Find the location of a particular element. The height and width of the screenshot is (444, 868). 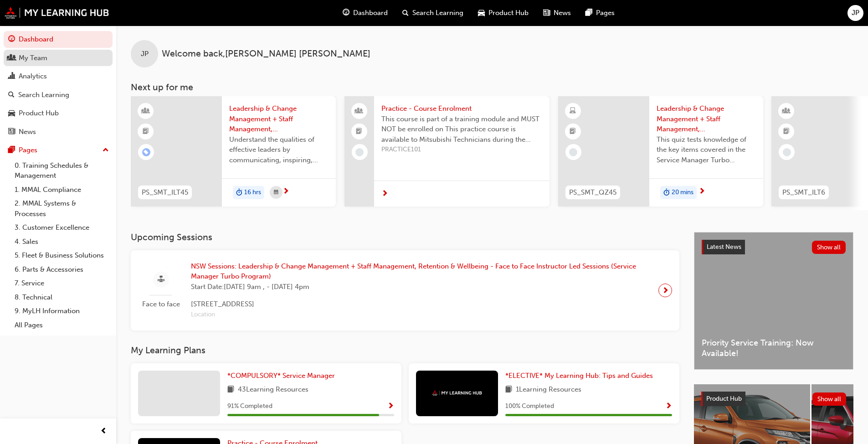

a: PS_SMT_QZ45Leadership & Change Management + Staff Management, Retention & Wellbeing - Assessment ... is located at coordinates (661, 151).